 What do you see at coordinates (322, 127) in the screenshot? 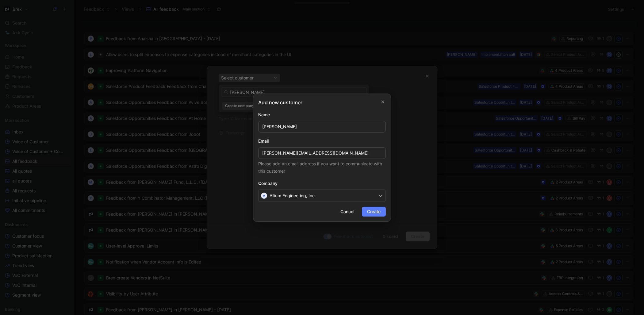
I see `input: Customer name` at bounding box center [322, 127].